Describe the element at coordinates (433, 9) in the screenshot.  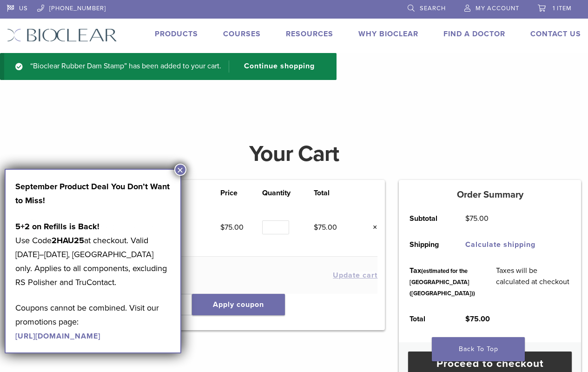
I see `span: Search` at that location.